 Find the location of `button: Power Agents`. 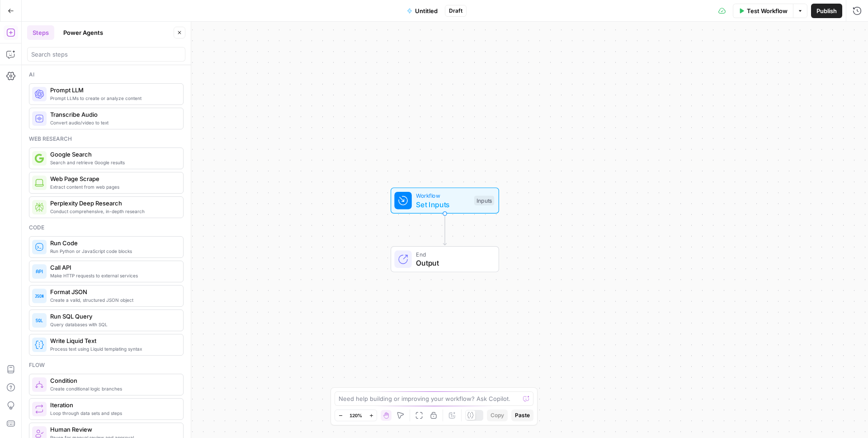

button: Power Agents is located at coordinates (83, 33).